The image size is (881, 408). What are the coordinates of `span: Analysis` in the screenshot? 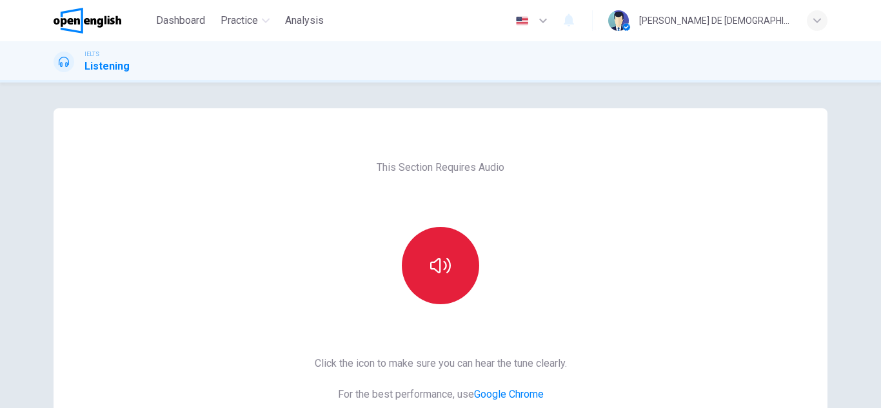 It's located at (304, 21).